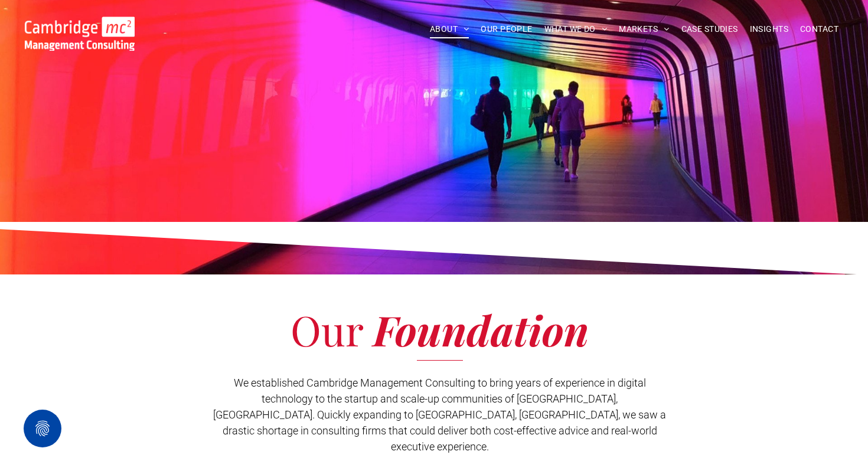 Image resolution: width=868 pixels, height=471 pixels. Describe the element at coordinates (644, 29) in the screenshot. I see `a: MARKETS` at that location.